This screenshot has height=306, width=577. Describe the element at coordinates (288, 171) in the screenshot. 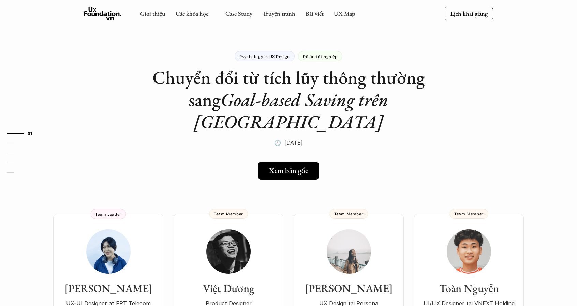

I see `a: Xem bản gốc` at that location.